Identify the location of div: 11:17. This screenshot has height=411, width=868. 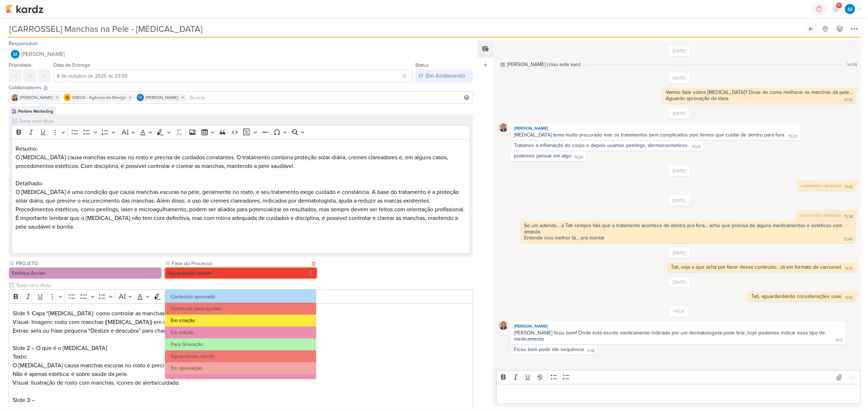
(839, 341).